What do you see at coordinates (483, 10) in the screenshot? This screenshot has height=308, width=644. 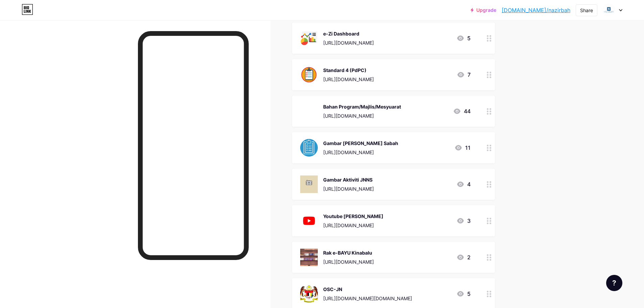 I see `a: Upgrade` at bounding box center [483, 10].